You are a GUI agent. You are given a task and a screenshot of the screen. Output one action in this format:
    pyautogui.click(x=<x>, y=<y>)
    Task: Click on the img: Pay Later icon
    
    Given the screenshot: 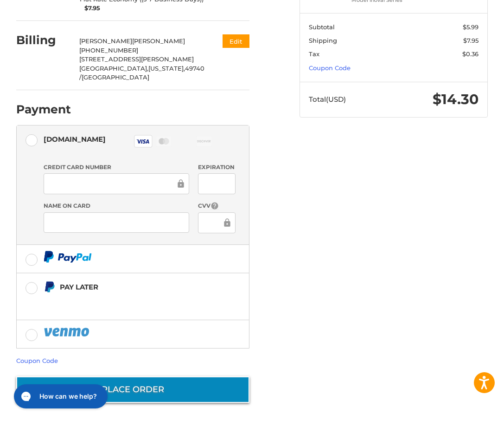 What is the action you would take?
    pyautogui.click(x=49, y=287)
    